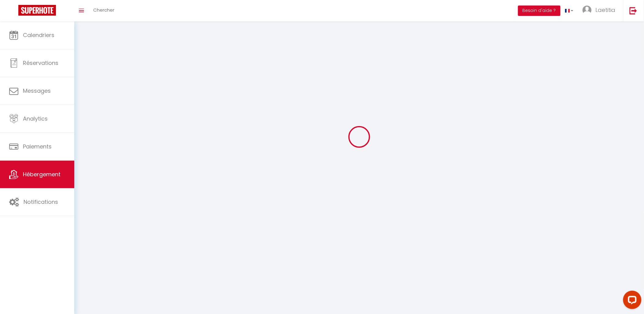 Image resolution: width=644 pixels, height=314 pixels. Describe the element at coordinates (37, 91) in the screenshot. I see `span: Messages` at that location.